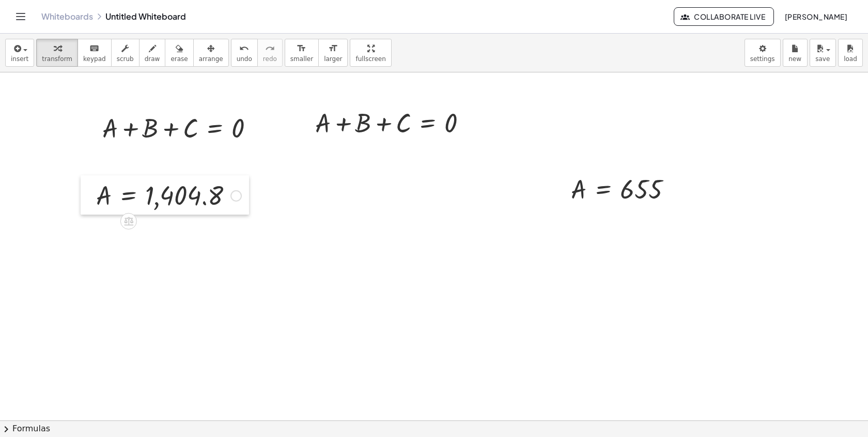 This screenshot has width=868, height=437. What do you see at coordinates (850, 53) in the screenshot?
I see `button: load` at bounding box center [850, 53].